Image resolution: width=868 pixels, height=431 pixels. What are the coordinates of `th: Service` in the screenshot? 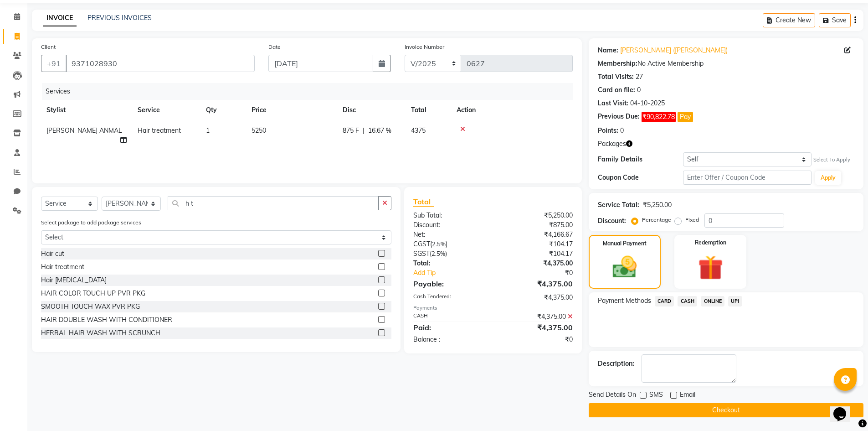 It's located at (166, 110).